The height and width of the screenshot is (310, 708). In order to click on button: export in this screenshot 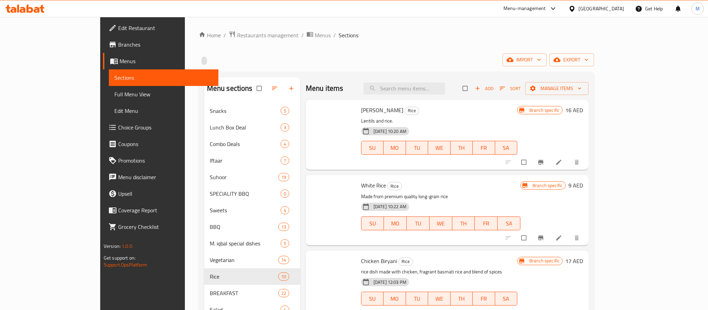, I will do `click(571, 60)`.